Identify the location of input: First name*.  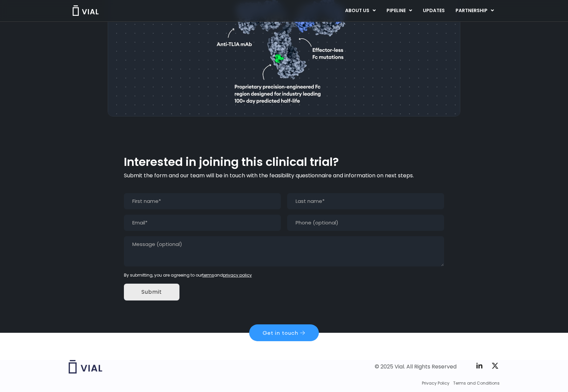
(203, 201).